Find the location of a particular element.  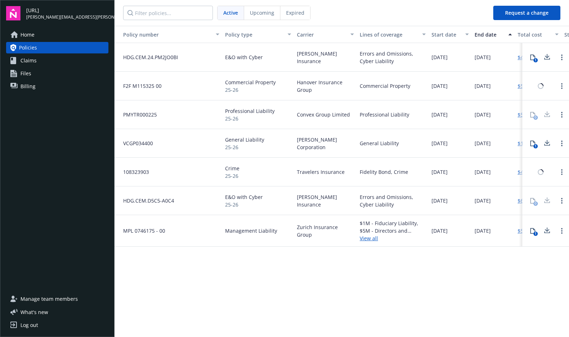

span: Hanover Insurance Group is located at coordinates (325, 86).